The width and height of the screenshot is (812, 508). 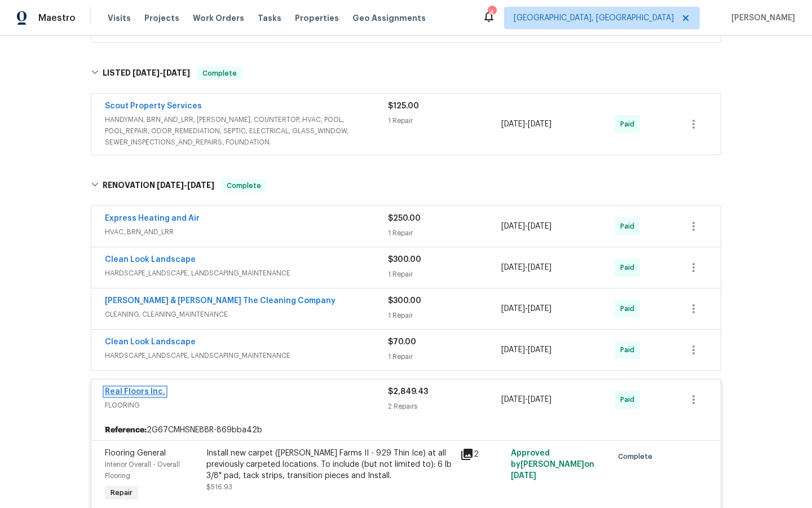 What do you see at coordinates (269, 18) in the screenshot?
I see `span: Tasks` at bounding box center [269, 18].